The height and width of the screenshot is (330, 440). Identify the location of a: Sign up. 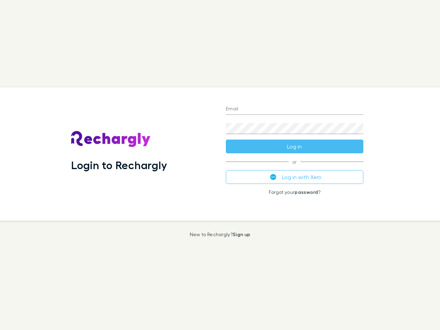
(241, 234).